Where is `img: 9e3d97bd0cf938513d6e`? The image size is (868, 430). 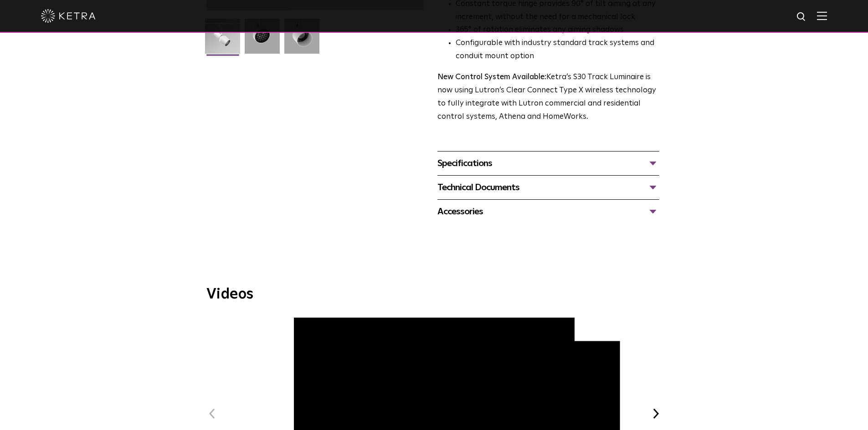 img: 9e3d97bd0cf938513d6e is located at coordinates (302, 40).